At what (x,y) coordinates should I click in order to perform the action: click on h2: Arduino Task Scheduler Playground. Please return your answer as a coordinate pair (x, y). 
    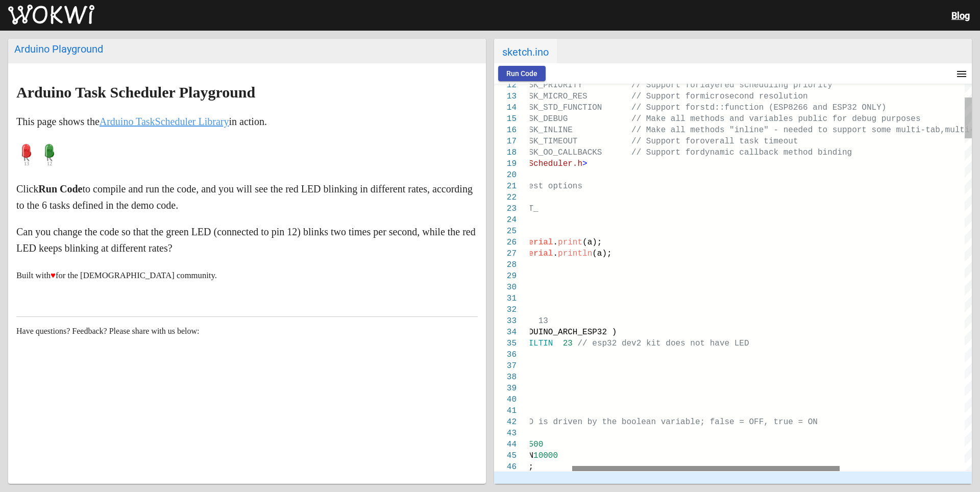
    Looking at the image, I should click on (247, 92).